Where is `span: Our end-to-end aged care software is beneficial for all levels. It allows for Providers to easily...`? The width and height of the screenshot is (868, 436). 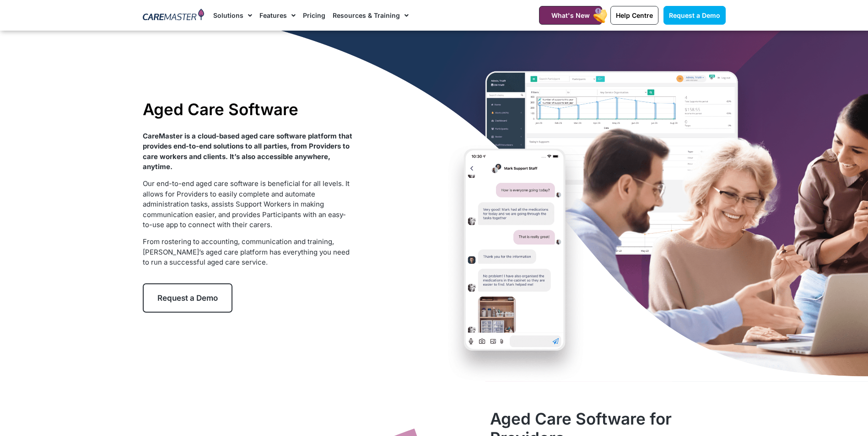
span: Our end-to-end aged care software is beneficial for all levels. It allows for Providers to easily... is located at coordinates (246, 204).